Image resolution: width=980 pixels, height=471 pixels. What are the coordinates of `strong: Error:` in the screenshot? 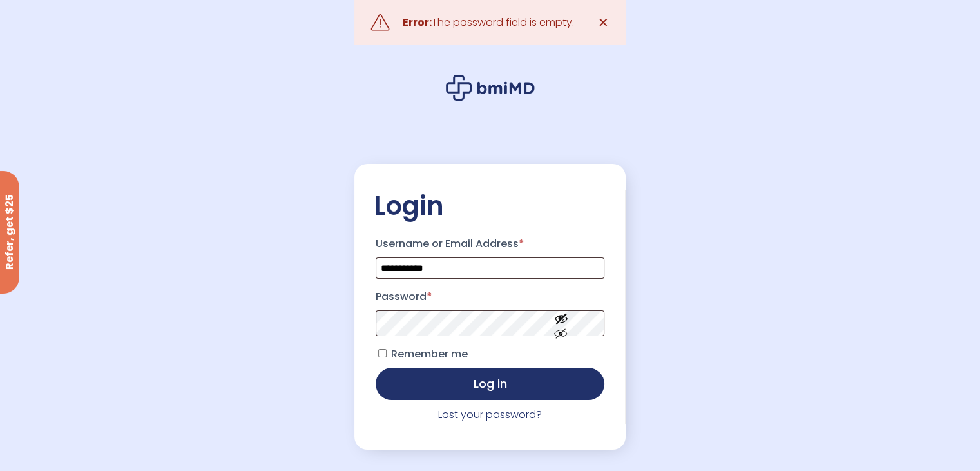 It's located at (417, 22).